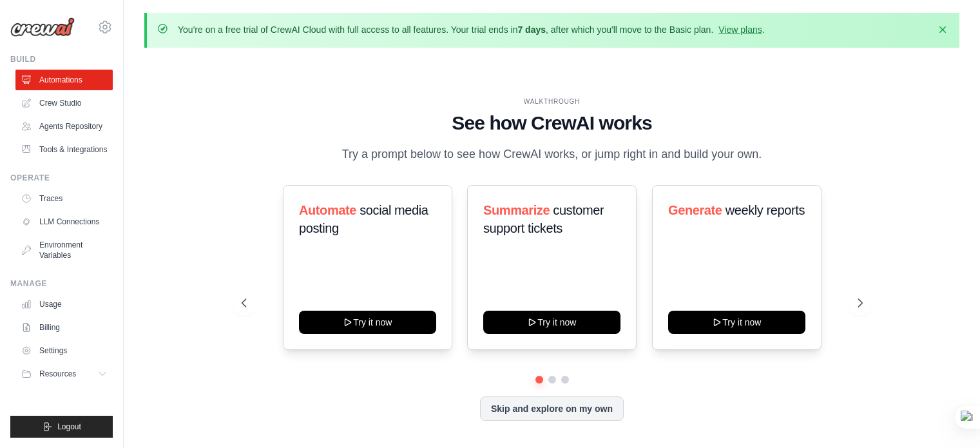  I want to click on div: Manage, so click(61, 284).